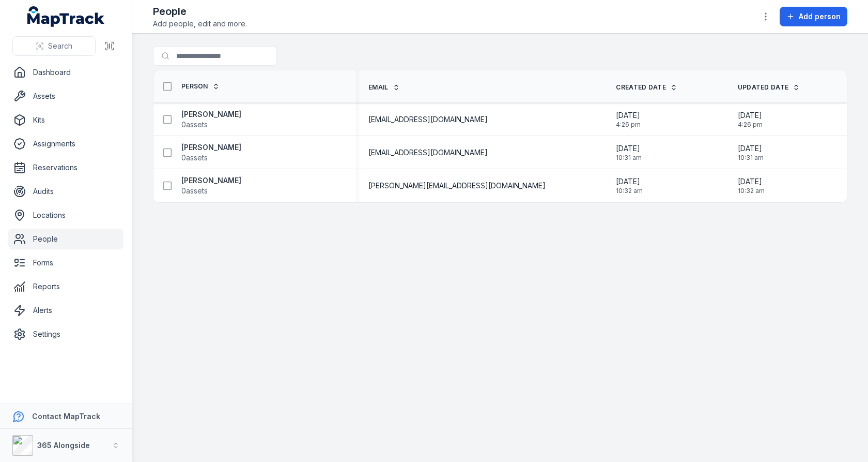 This screenshot has width=868, height=462. What do you see at coordinates (65, 334) in the screenshot?
I see `a: Settings` at bounding box center [65, 334].